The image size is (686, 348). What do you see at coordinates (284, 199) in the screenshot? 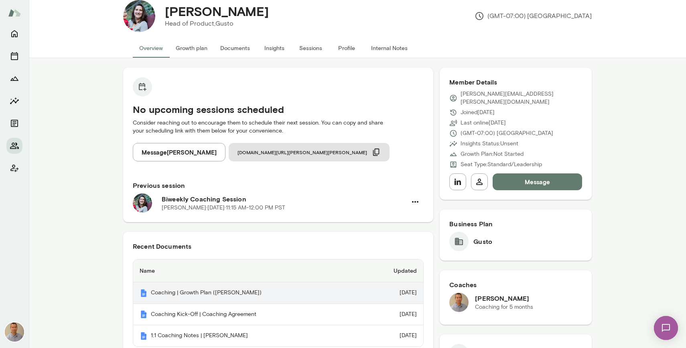
I see `h6: Biweekly Coaching Session` at bounding box center [284, 199].